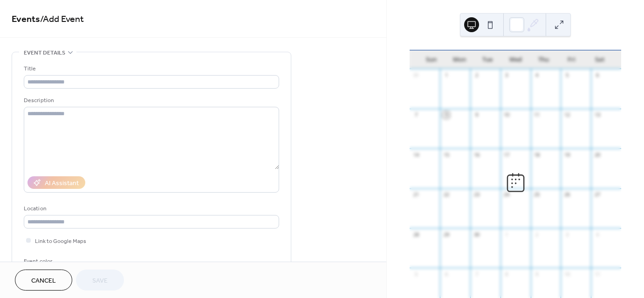  What do you see at coordinates (506, 154) in the screenshot?
I see `div: 17` at bounding box center [506, 154].